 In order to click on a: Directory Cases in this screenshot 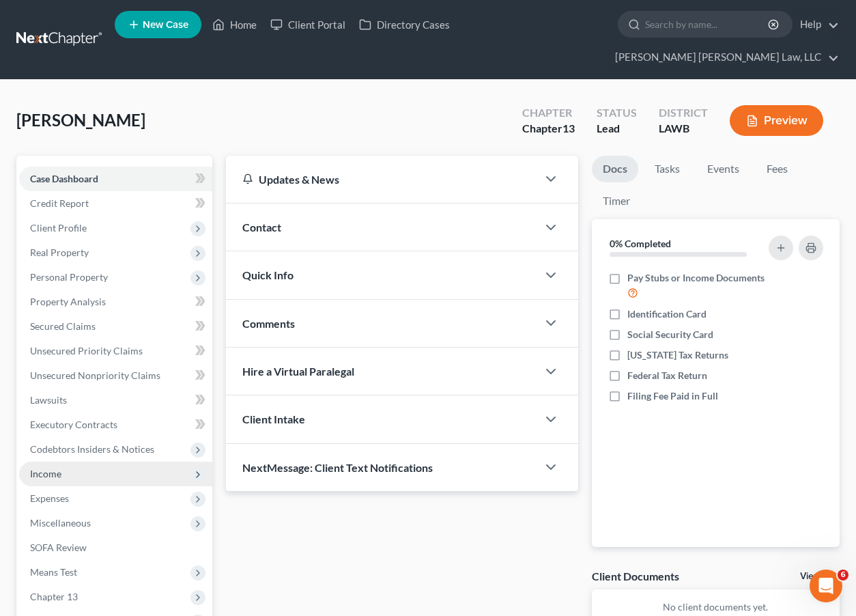, I will do `click(404, 25)`.